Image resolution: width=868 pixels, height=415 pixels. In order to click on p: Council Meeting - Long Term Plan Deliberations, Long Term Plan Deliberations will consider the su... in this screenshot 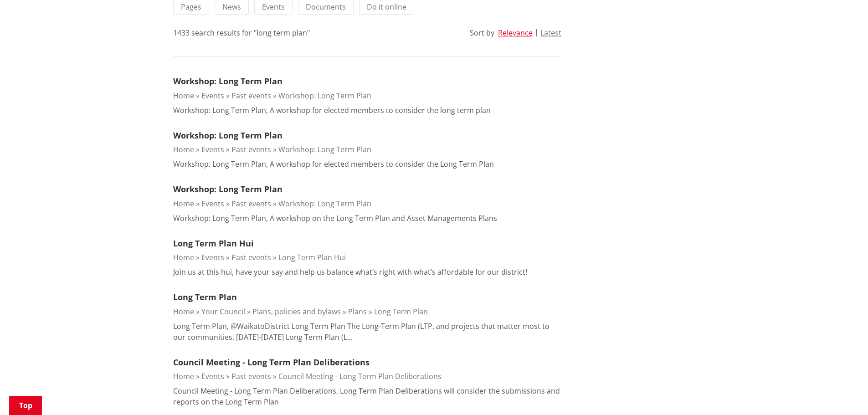, I will do `click(367, 396)`.